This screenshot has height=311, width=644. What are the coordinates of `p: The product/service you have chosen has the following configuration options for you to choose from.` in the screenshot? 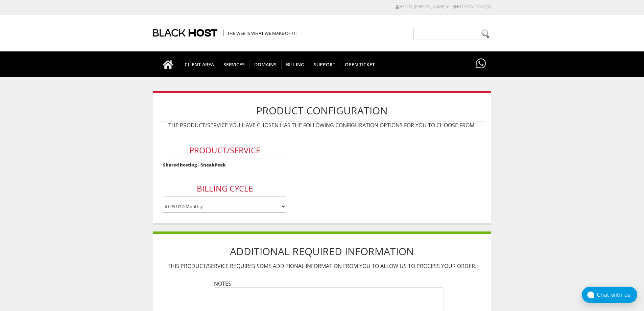 It's located at (322, 125).